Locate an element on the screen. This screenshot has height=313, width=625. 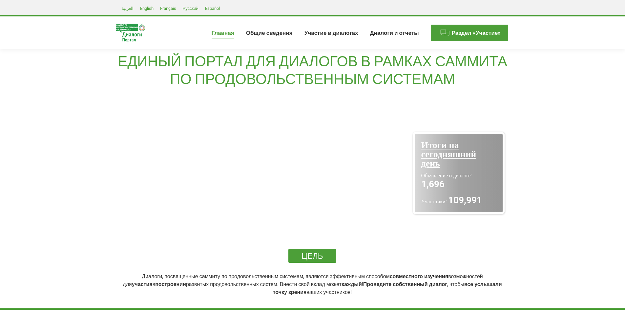
div: Итоги на сегодняшний день is located at coordinates (458, 154).